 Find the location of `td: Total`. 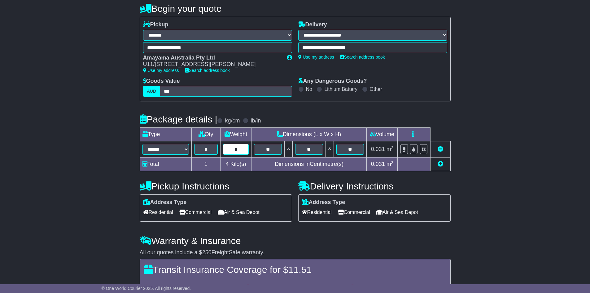

td: Total is located at coordinates (165, 164).